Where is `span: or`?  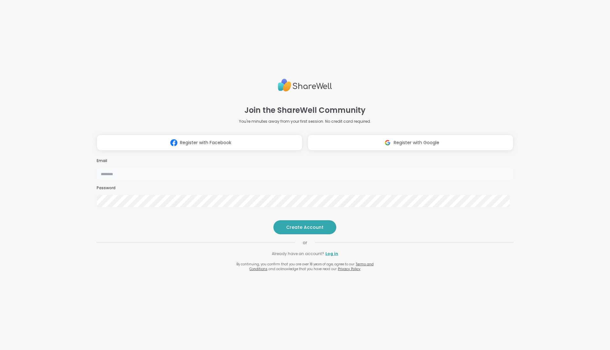
span: or is located at coordinates (305, 242).